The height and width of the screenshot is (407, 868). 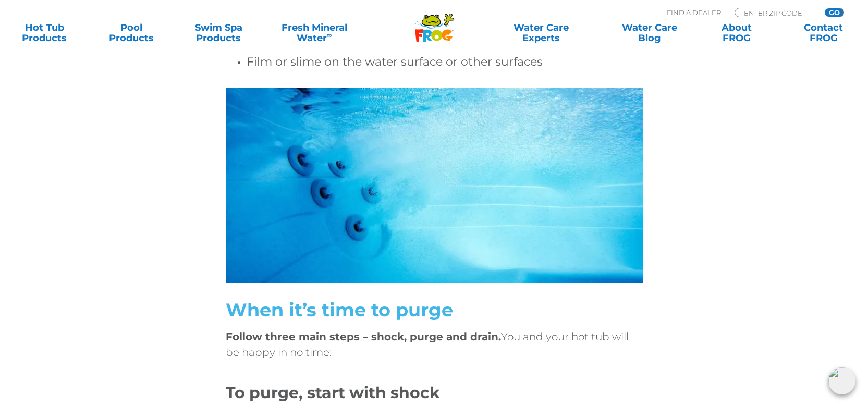 I want to click on a: Fresh MineralWater∞, so click(x=313, y=33).